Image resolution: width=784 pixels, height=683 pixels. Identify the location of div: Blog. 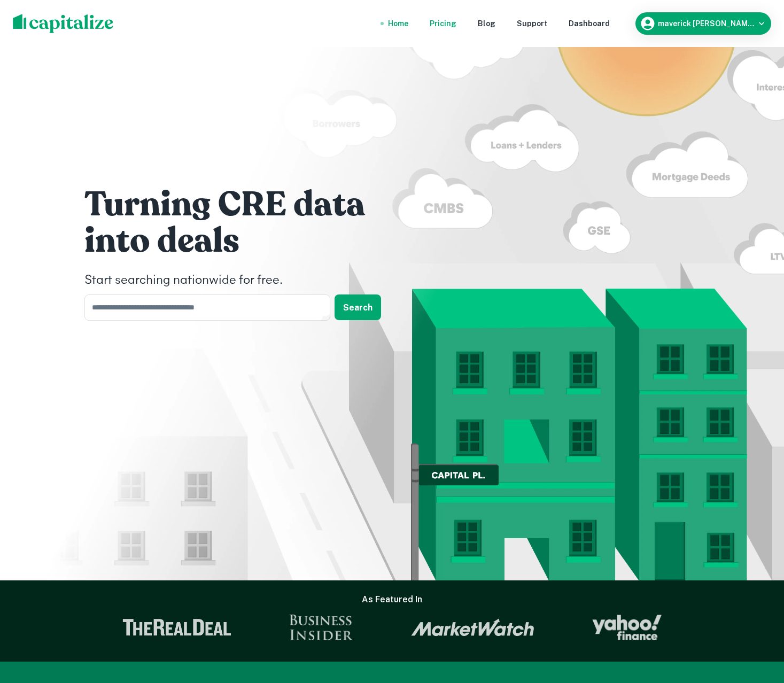
(486, 24).